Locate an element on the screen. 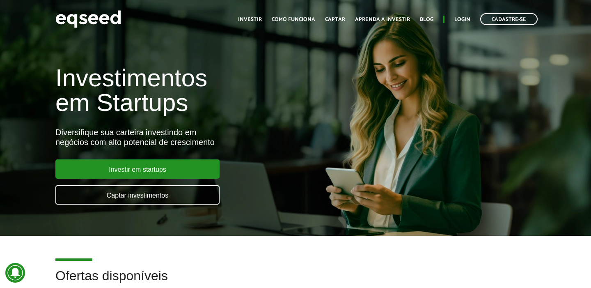 The image size is (591, 288). a: Como funciona is located at coordinates (294, 19).